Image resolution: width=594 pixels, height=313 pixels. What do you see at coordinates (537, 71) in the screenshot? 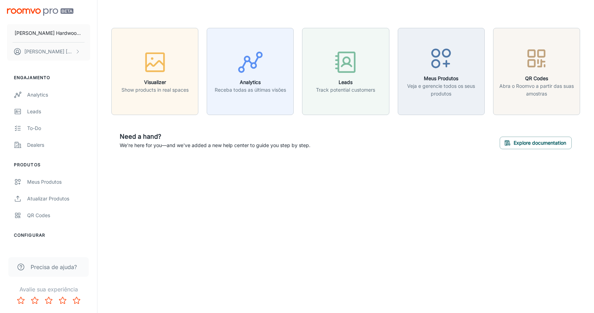
I see `button: QR CodesAbra o Roomvo a partir das suas amostras` at bounding box center [537, 71].